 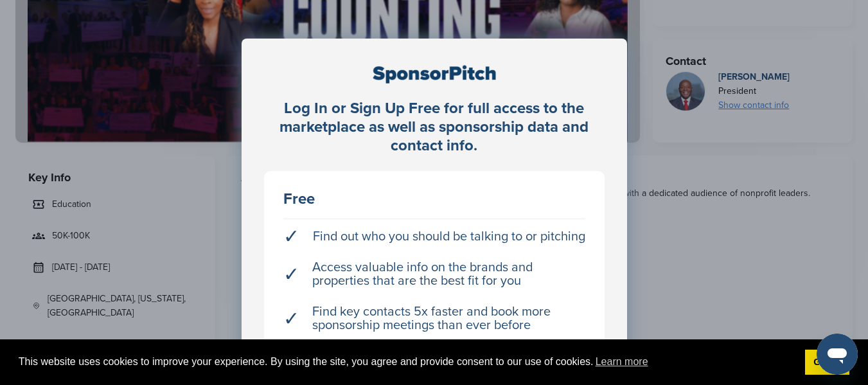 What do you see at coordinates (434, 127) in the screenshot?
I see `div: Log In or Sign Up Free for full access to the marketplace as well as sponsorship data and contact...` at bounding box center [434, 127].